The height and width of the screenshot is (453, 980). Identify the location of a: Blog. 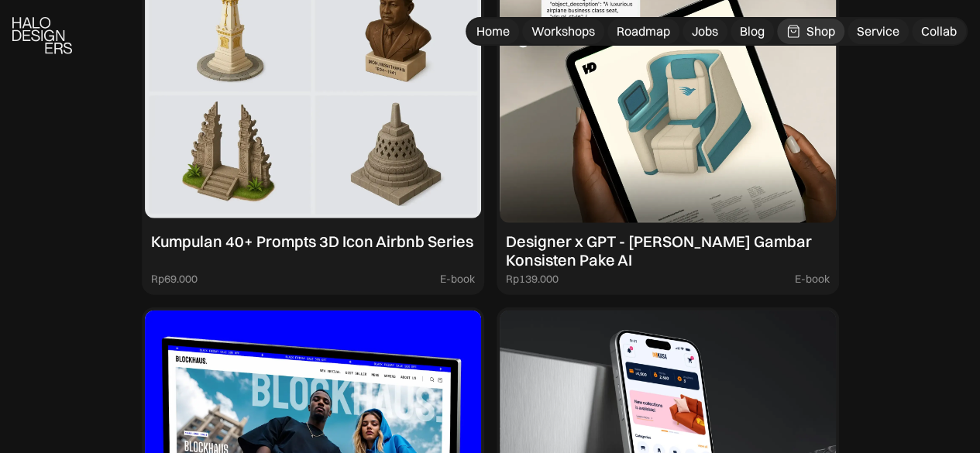
(752, 31).